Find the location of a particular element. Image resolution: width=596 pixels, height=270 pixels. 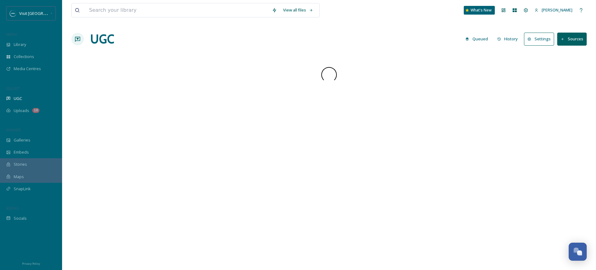

span: Embeds is located at coordinates (21, 152).